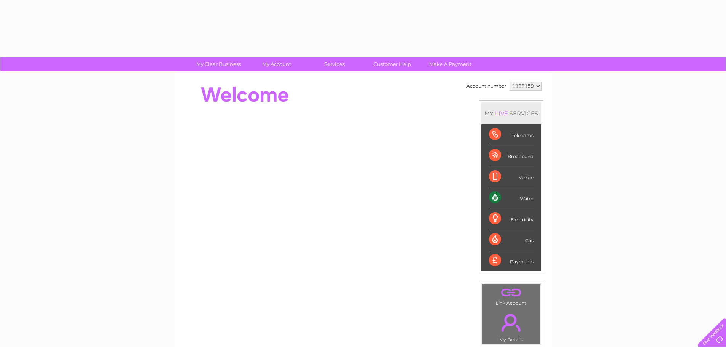 This screenshot has height=347, width=726. Describe the element at coordinates (276, 64) in the screenshot. I see `a: My Account` at that location.